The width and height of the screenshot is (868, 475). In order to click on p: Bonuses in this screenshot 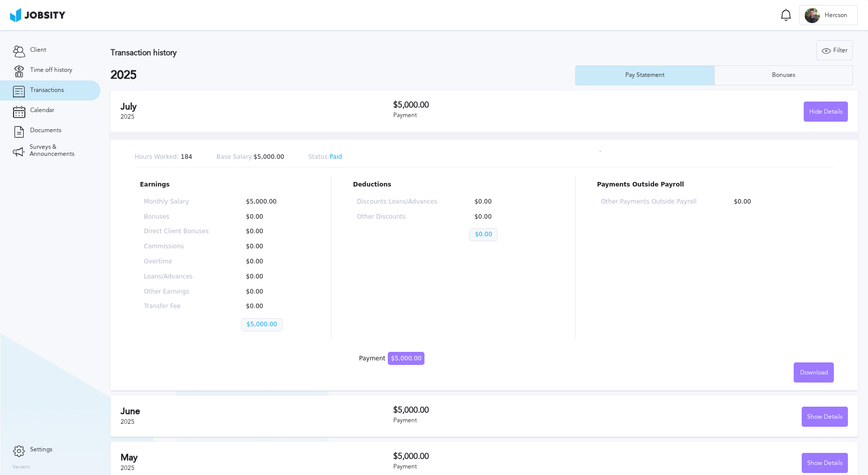, I will do `click(176, 217)`.